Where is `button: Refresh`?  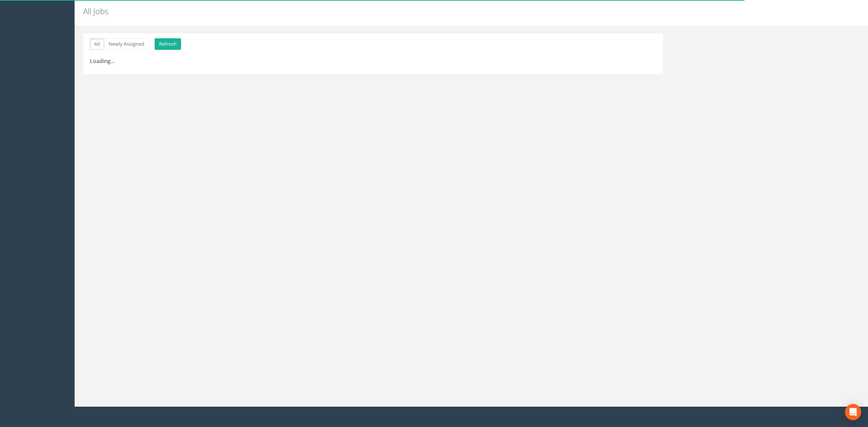 button: Refresh is located at coordinates (168, 44).